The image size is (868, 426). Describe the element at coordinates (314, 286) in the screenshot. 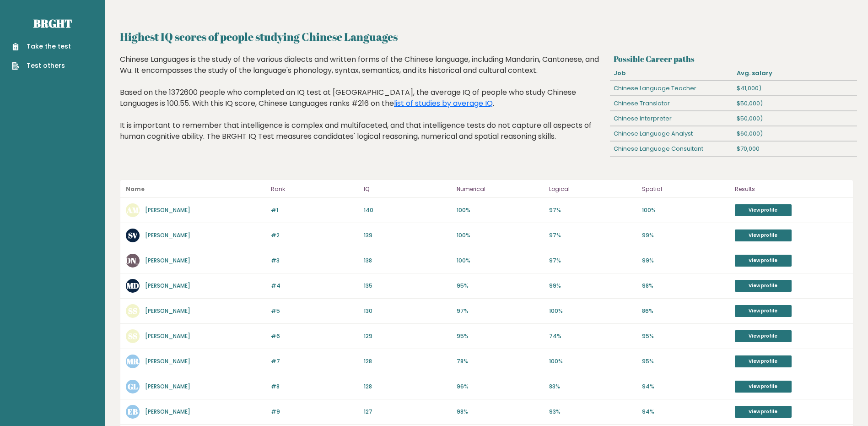

I see `p: #4` at that location.